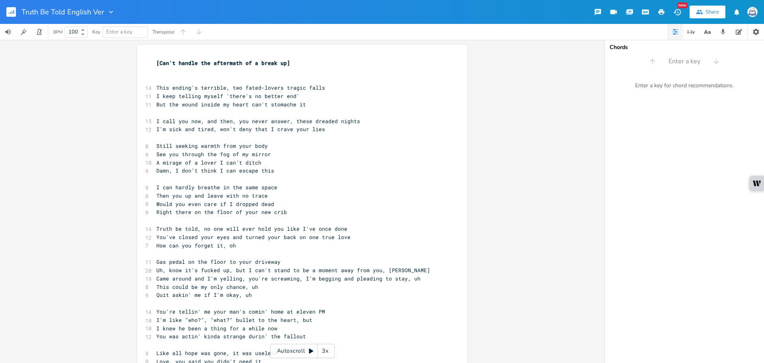 The image size is (764, 363). I want to click on span: I'm like "who?", "what?" bullet to the heart, but, so click(234, 320).